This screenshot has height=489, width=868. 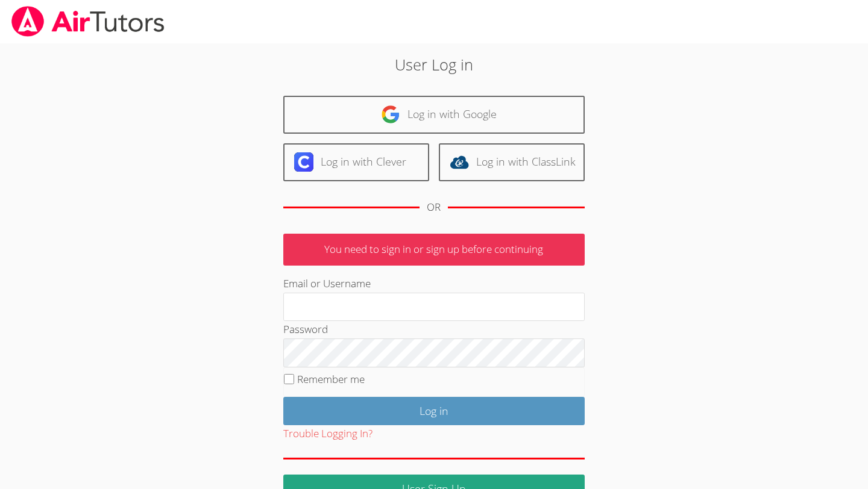 I want to click on label: Remember me, so click(x=331, y=379).